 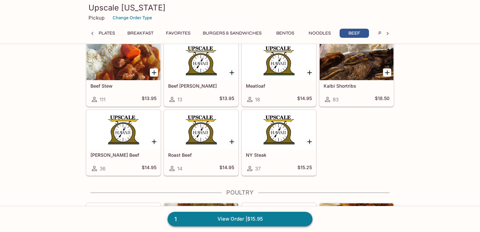 I want to click on span: 14, so click(x=180, y=169).